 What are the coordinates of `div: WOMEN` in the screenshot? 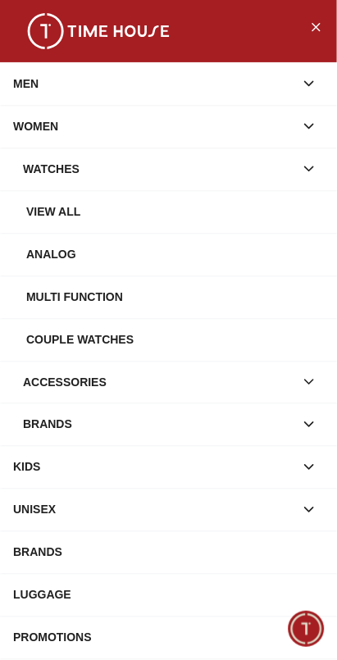 It's located at (153, 126).